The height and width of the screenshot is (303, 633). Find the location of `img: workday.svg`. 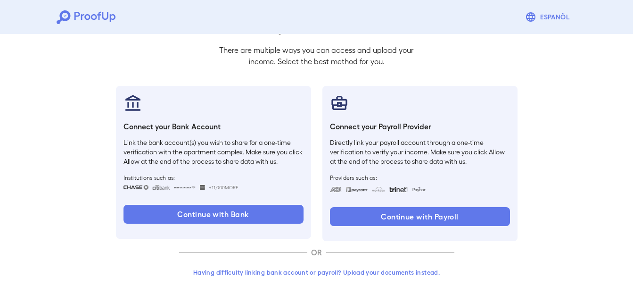

img: workday.svg is located at coordinates (379, 189).